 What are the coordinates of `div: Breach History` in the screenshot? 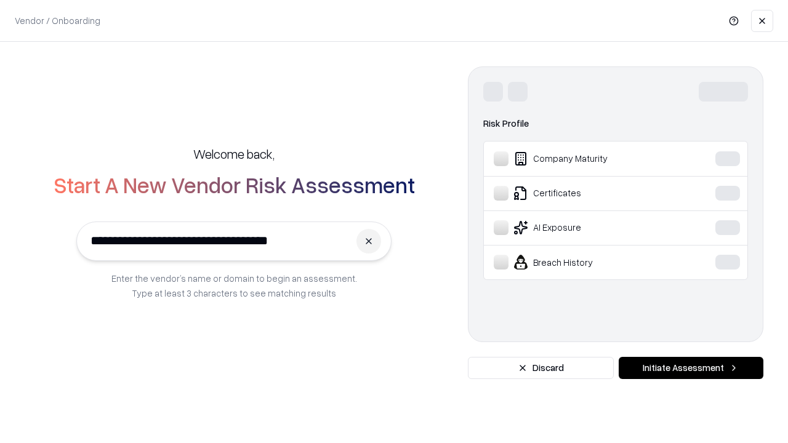 It's located at (585, 262).